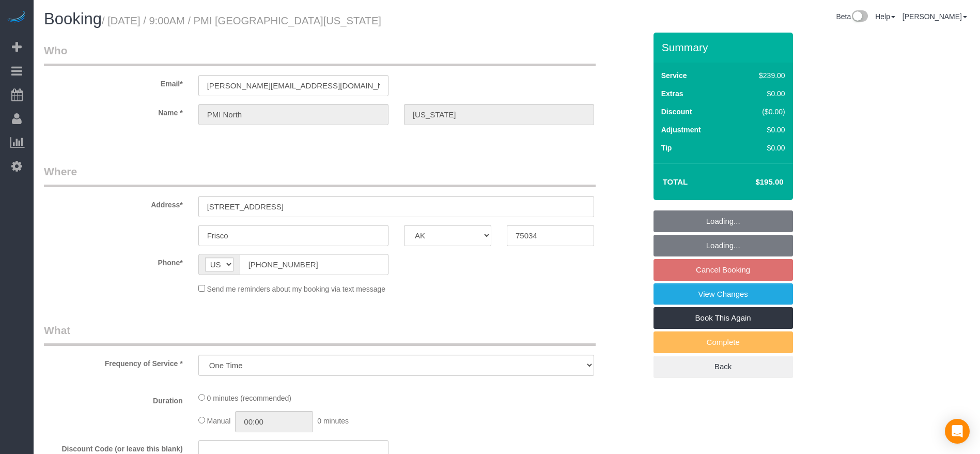 The height and width of the screenshot is (454, 980). I want to click on label: Duration, so click(113, 399).